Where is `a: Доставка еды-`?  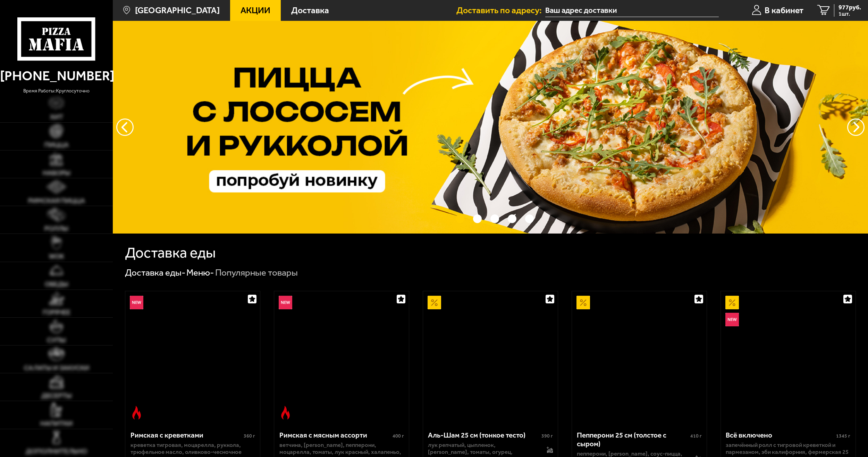
a: Доставка еды- is located at coordinates (155, 273).